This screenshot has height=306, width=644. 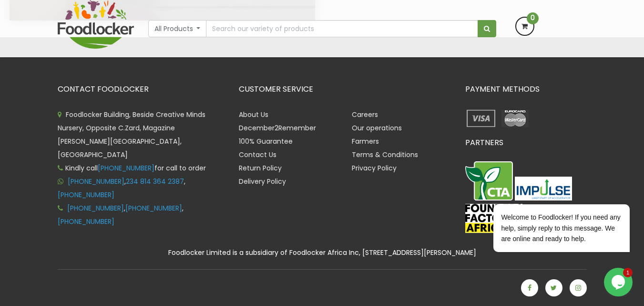 What do you see at coordinates (345, 89) in the screenshot?
I see `h3: CUSTOMER SERVICE` at bounding box center [345, 89].